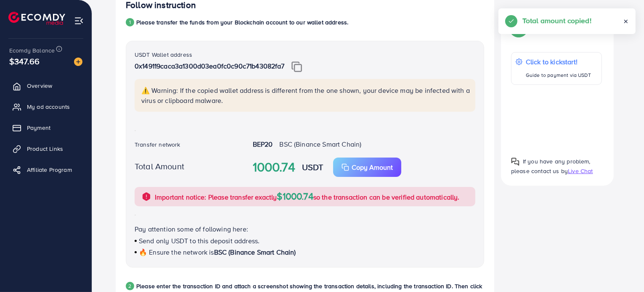  I want to click on img: Popup guide, so click(515, 162).